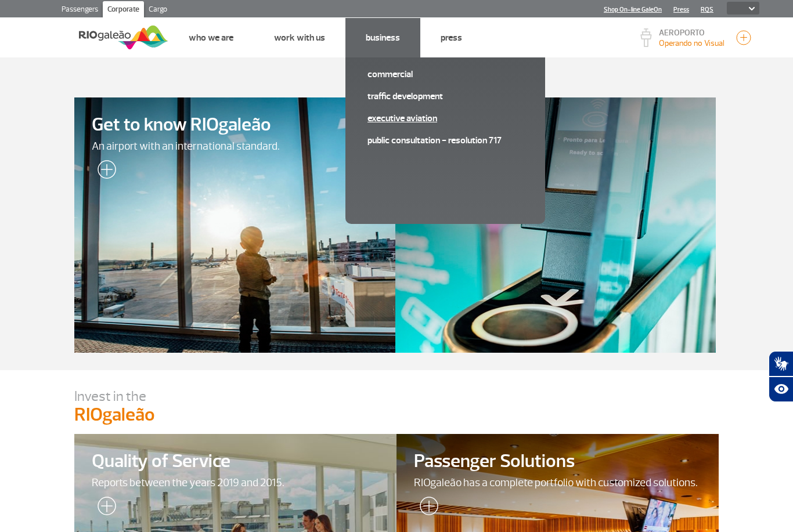 The image size is (793, 532). Describe the element at coordinates (300, 38) in the screenshot. I see `a: Work with us` at that location.